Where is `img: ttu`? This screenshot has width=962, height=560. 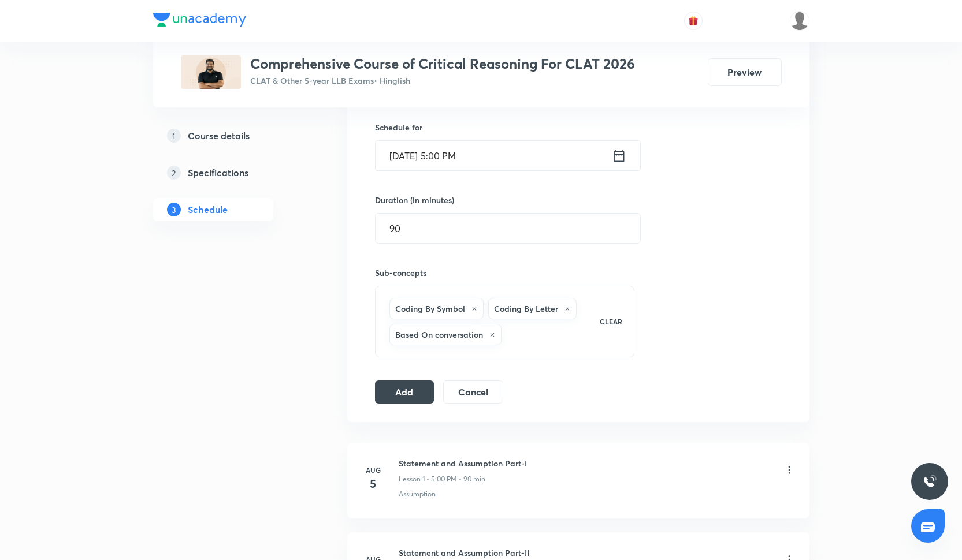 img: ttu is located at coordinates (930, 482).